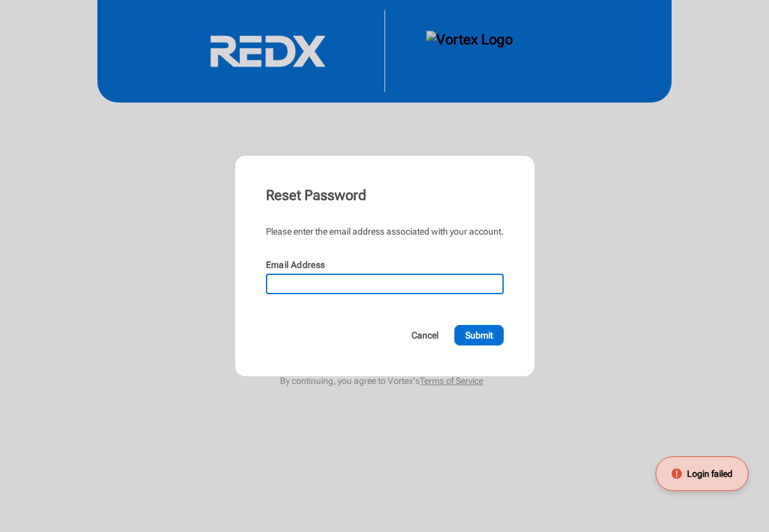  What do you see at coordinates (425, 335) in the screenshot?
I see `span: Cancel` at bounding box center [425, 335].